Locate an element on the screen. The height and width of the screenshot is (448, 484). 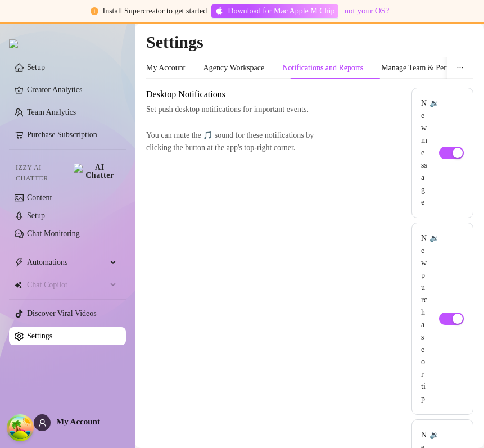
a: Discover Viral Videos is located at coordinates (62, 313).